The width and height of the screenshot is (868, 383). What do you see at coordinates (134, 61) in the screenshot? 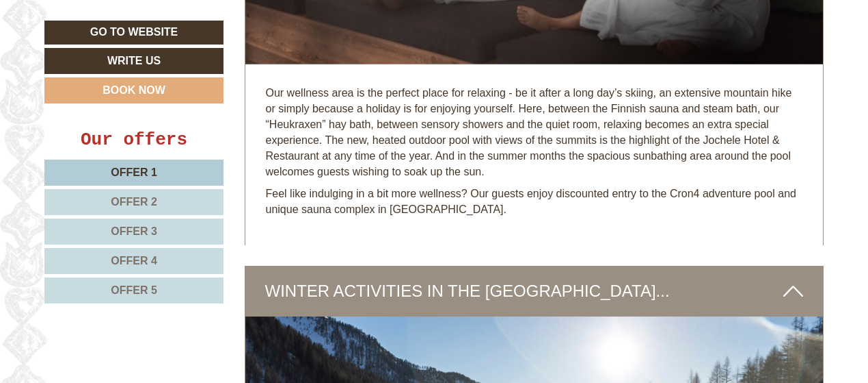
I see `a: Write us` at bounding box center [134, 61].